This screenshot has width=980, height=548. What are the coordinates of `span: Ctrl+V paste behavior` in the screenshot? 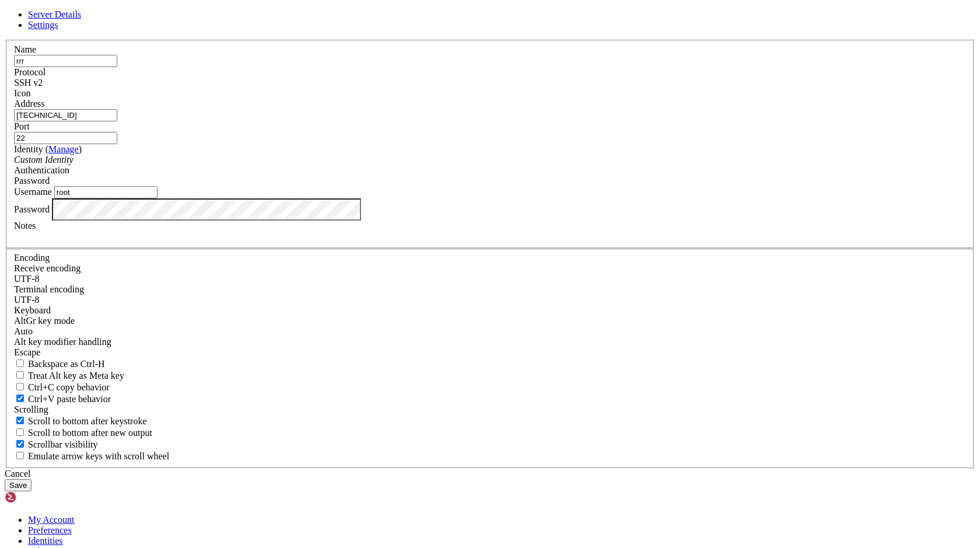 It's located at (69, 398).